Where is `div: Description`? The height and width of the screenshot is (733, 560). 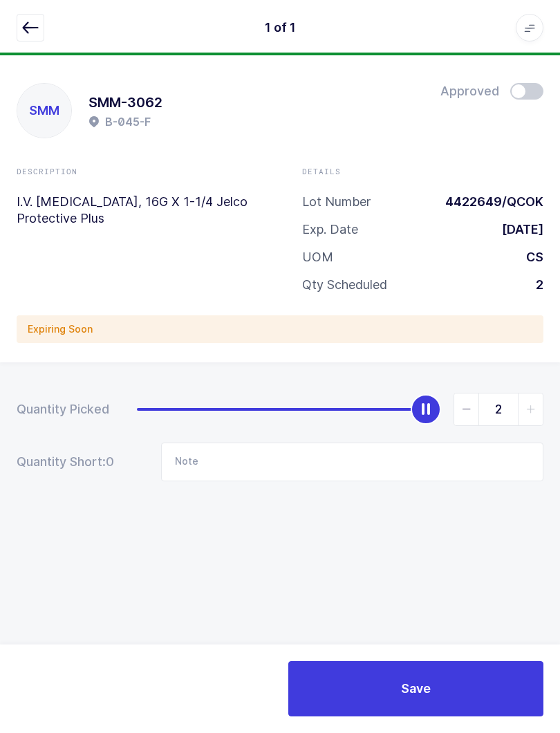
div: Description is located at coordinates (137, 171).